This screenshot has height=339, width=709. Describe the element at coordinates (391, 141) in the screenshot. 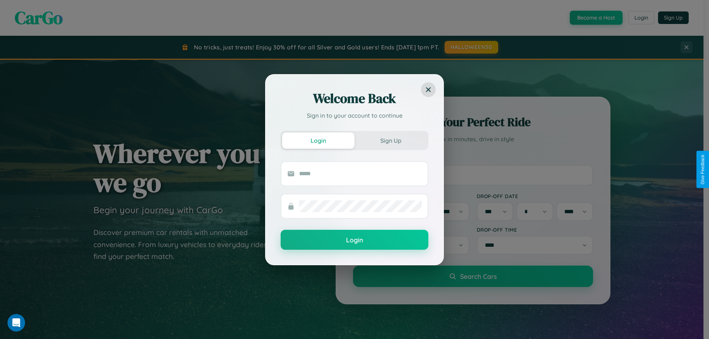

I see `button: Sign Up` at that location.